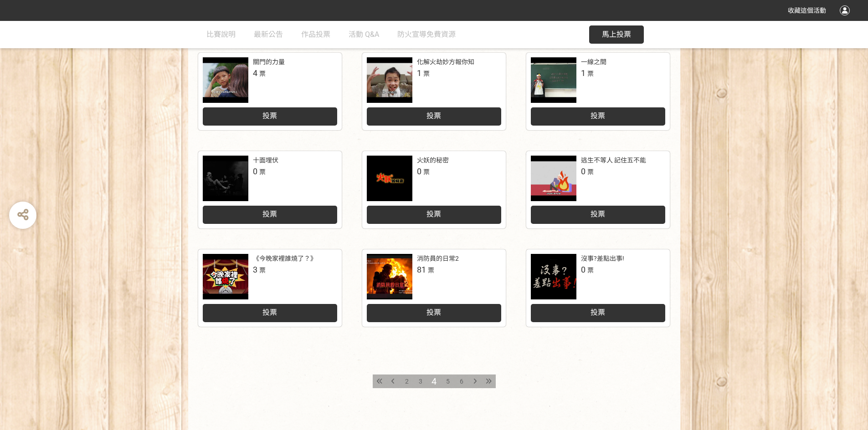 This screenshot has height=430, width=868. I want to click on span: 作品投票, so click(316, 34).